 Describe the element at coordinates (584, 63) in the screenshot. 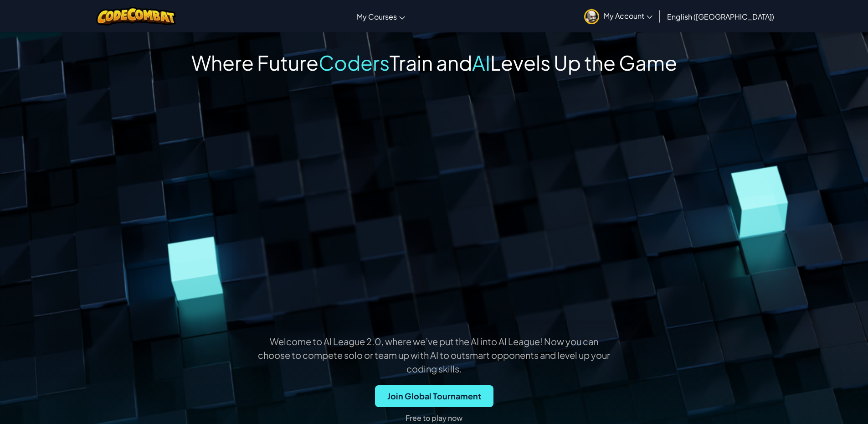

I see `span: Levels Up the Game` at that location.